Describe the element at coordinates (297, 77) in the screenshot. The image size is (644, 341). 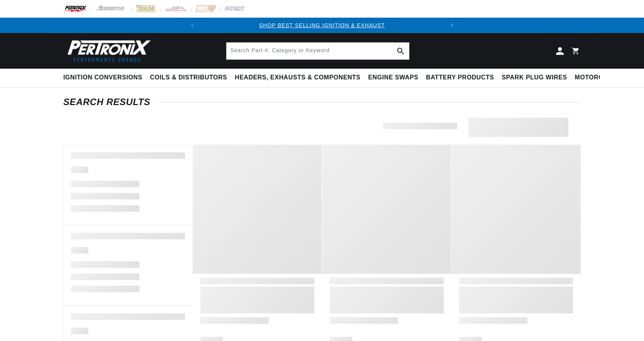
I see `summary: Headers, Exhausts & Components` at that location.